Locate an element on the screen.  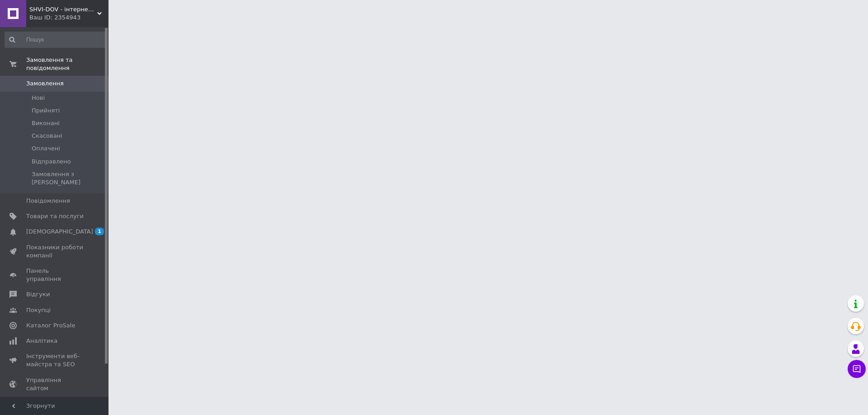
span: Відправлено is located at coordinates (51, 162).